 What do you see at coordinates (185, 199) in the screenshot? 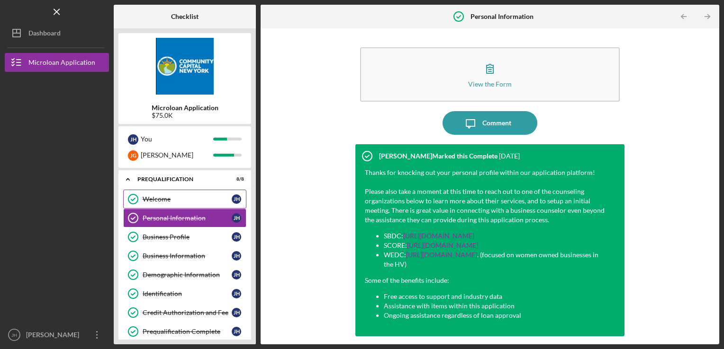
I see `a: WelcomeJH` at bounding box center [185, 199].